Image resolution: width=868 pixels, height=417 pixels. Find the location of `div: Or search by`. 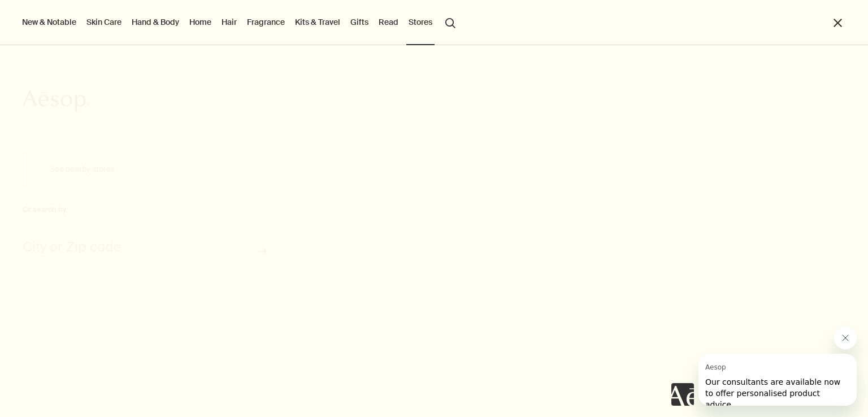

div: Or search by is located at coordinates (144, 210).